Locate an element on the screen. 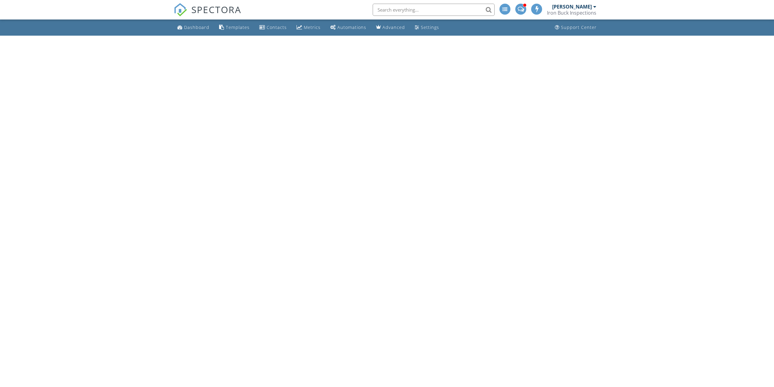 Image resolution: width=774 pixels, height=387 pixels. div: Automations is located at coordinates (352, 27).